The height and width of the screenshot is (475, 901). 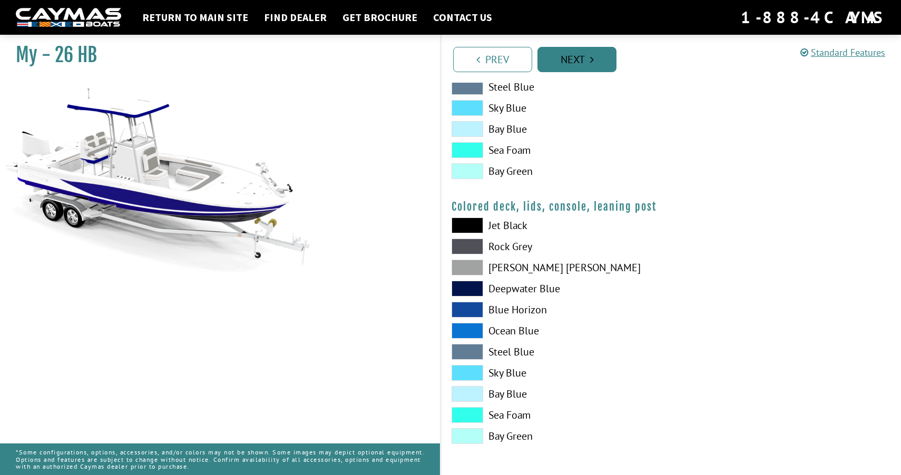 What do you see at coordinates (556, 331) in the screenshot?
I see `label: Ocean Blue` at bounding box center [556, 331].